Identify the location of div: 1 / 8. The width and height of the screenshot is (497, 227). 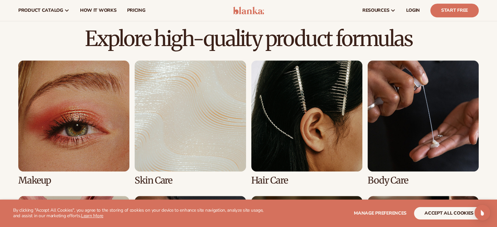
(74, 123).